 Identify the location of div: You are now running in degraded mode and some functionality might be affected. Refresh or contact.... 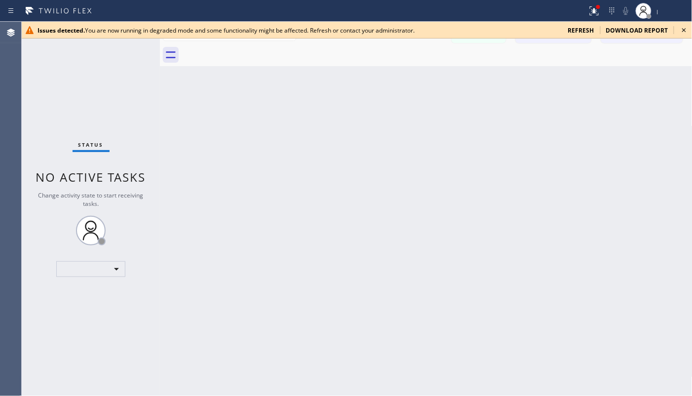
(298, 30).